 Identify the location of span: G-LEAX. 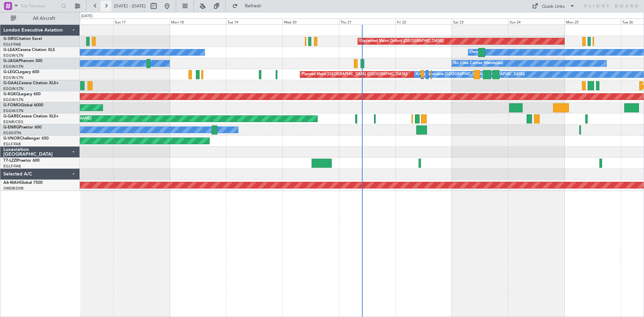
(10, 50).